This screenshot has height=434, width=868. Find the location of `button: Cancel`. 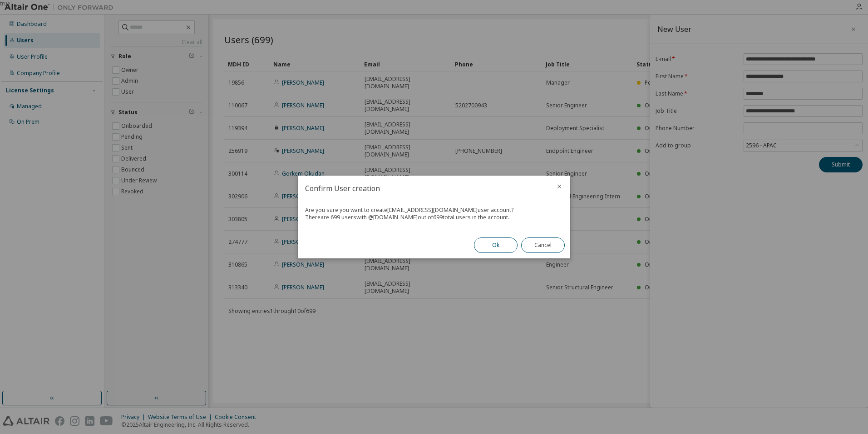

button: Cancel is located at coordinates (543, 245).